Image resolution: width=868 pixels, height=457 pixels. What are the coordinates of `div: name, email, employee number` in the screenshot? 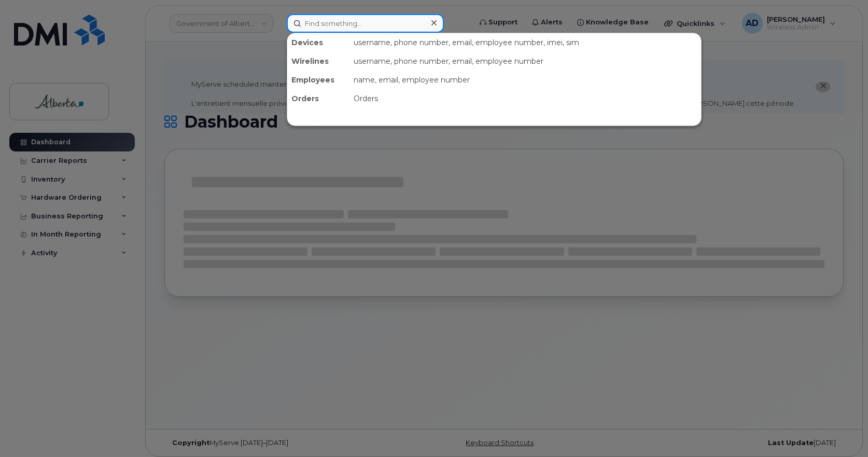 It's located at (525, 80).